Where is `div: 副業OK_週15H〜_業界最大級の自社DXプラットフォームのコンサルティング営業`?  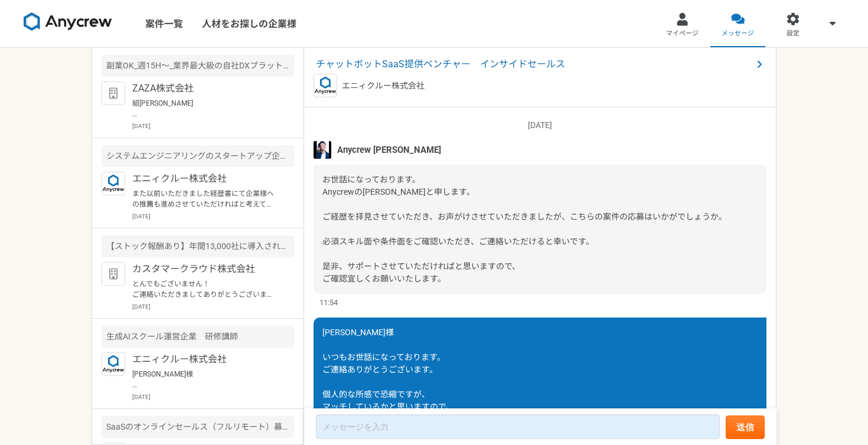 div: 副業OK_週15H〜_業界最大級の自社DXプラットフォームのコンサルティング営業 is located at coordinates (197, 66).